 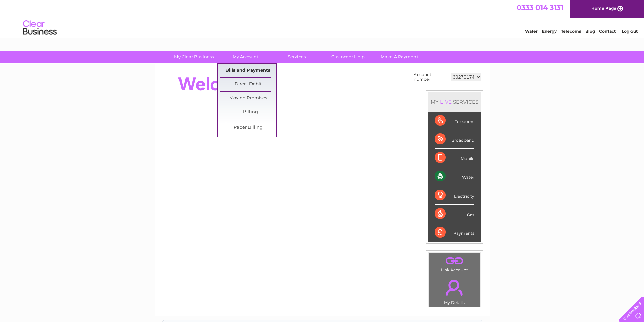 What do you see at coordinates (454, 158) in the screenshot?
I see `div: Mobile` at bounding box center [454, 158].